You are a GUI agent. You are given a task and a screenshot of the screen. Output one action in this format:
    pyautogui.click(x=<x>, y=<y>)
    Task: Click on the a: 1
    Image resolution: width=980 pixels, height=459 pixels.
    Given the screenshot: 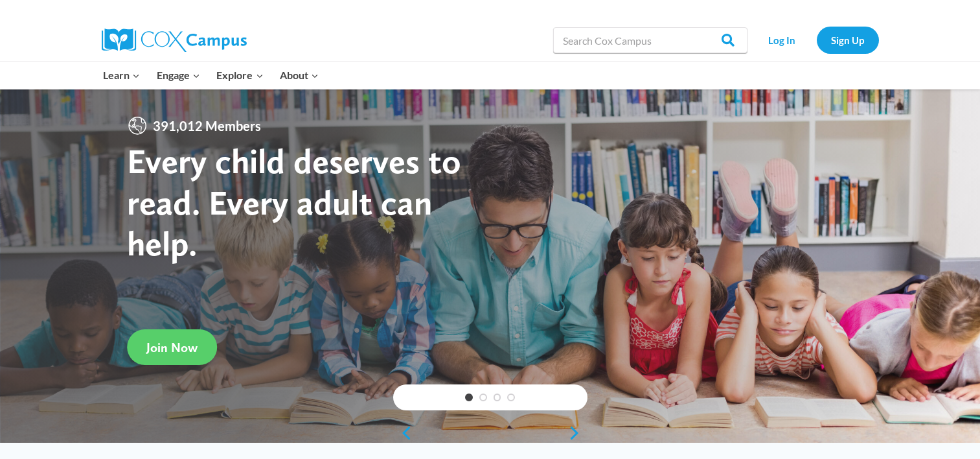 What is the action you would take?
    pyautogui.click(x=469, y=397)
    